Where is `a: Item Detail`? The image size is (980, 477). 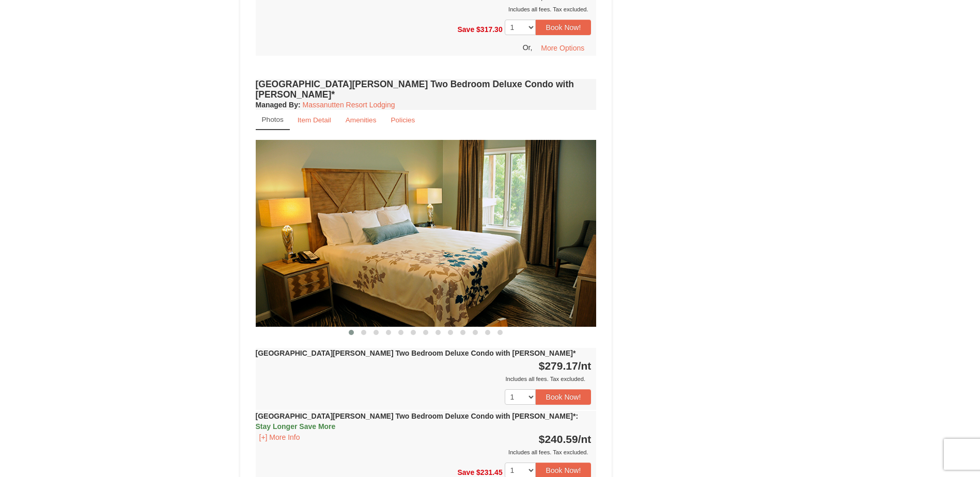 a: Item Detail is located at coordinates (314, 120).